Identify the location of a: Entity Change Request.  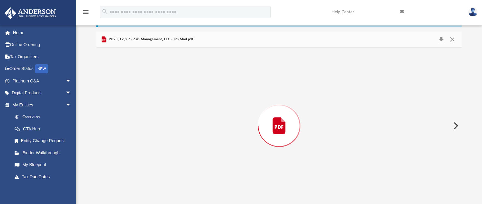
(44, 141).